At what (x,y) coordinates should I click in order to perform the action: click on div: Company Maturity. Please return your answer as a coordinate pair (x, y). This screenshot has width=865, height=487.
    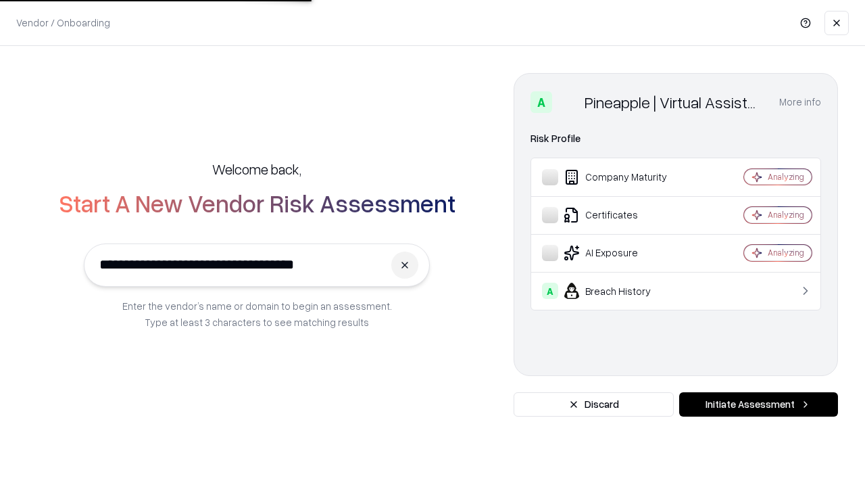
    Looking at the image, I should click on (622, 177).